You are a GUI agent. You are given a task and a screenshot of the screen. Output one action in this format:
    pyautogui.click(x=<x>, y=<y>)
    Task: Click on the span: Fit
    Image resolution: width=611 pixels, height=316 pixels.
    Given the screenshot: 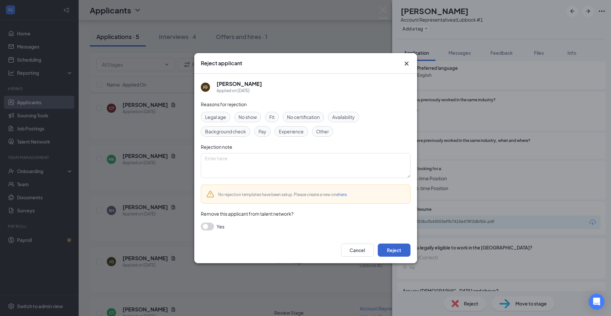 What is the action you would take?
    pyautogui.click(x=272, y=117)
    